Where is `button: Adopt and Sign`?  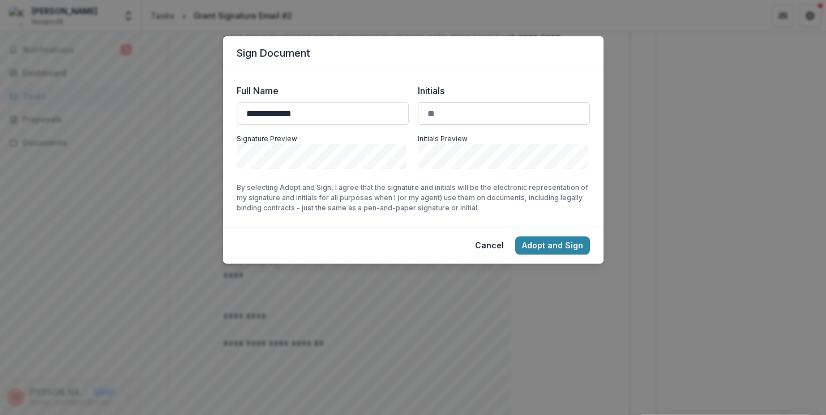 button: Adopt and Sign is located at coordinates (553, 245).